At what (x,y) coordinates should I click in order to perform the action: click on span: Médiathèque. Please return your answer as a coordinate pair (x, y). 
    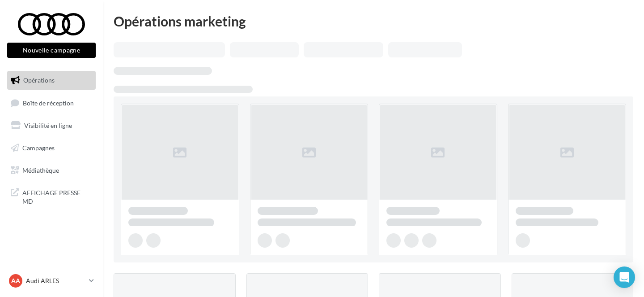
    Looking at the image, I should click on (41, 169).